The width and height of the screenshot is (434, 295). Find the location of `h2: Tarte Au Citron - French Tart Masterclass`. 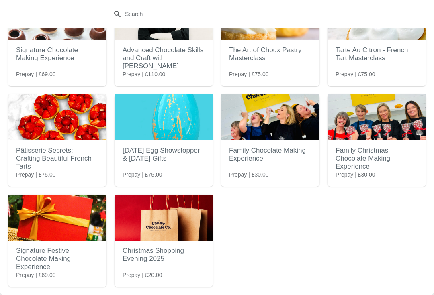

h2: Tarte Au Citron - French Tart Masterclass is located at coordinates (377, 54).